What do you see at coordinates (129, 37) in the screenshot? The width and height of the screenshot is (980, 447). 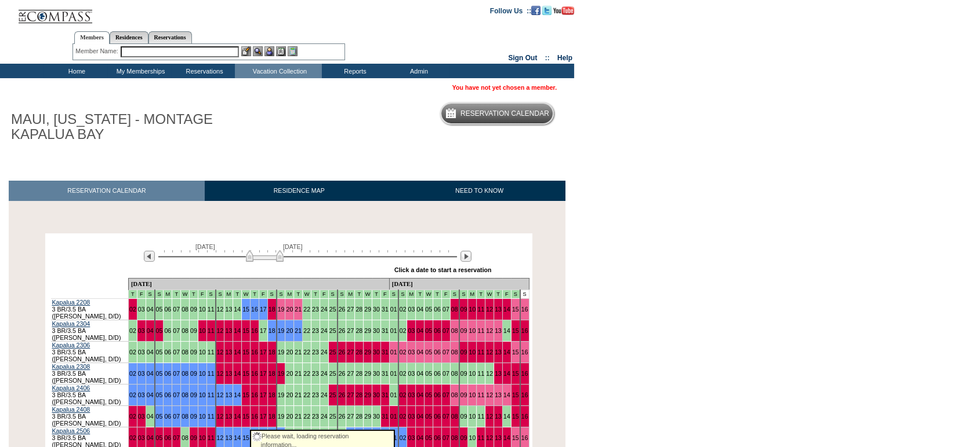 I see `a: Residences` at bounding box center [129, 37].